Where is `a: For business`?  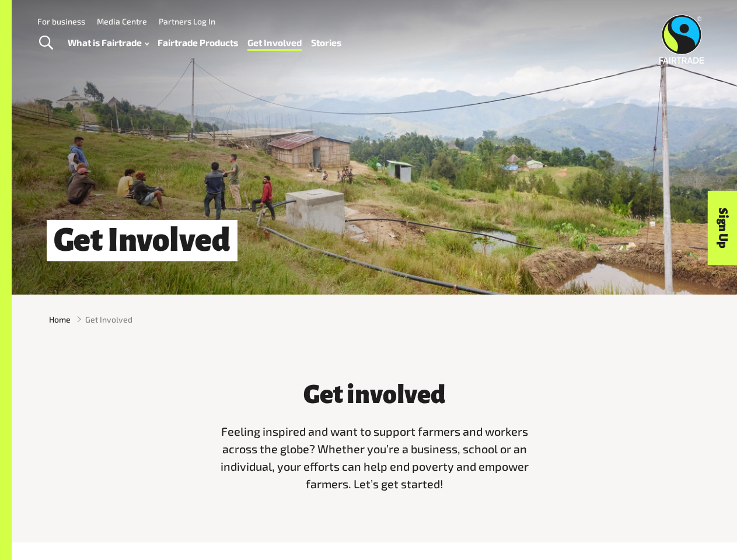 a: For business is located at coordinates (61, 21).